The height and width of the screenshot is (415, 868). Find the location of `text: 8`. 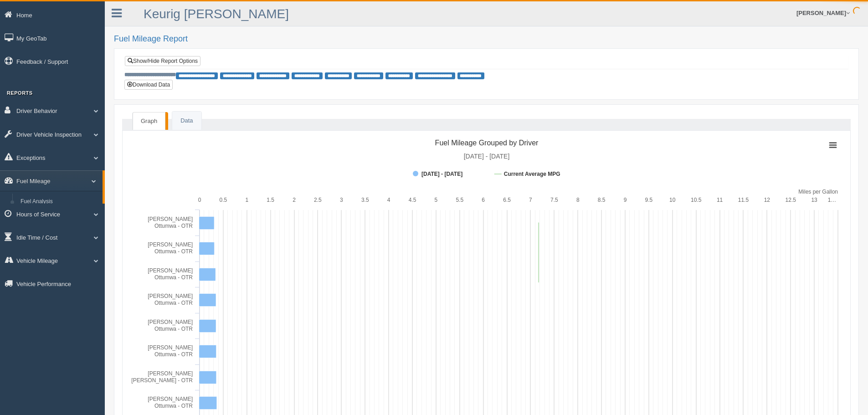

text: 8 is located at coordinates (578, 200).